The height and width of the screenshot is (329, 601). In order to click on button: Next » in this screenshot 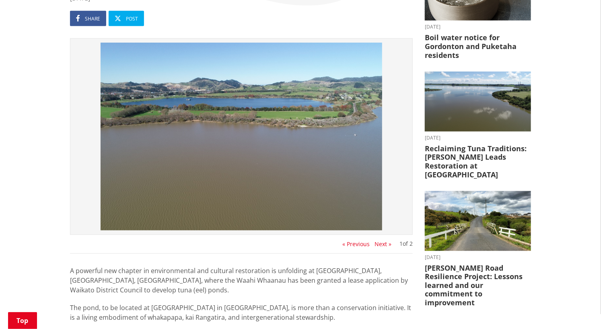, I will do `click(383, 244)`.